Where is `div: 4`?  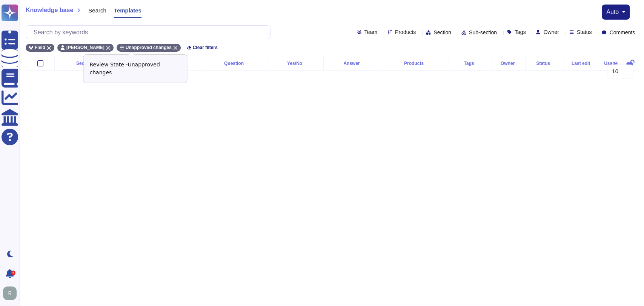 div: 4 is located at coordinates (13, 273).